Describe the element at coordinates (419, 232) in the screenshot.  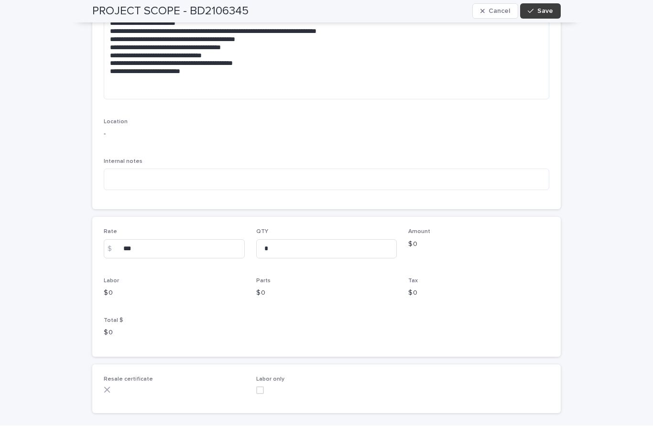
I see `span: Amount` at that location.